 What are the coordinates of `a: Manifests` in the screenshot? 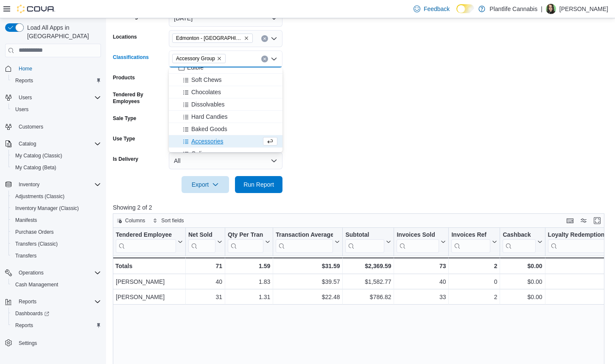 It's located at (26, 220).